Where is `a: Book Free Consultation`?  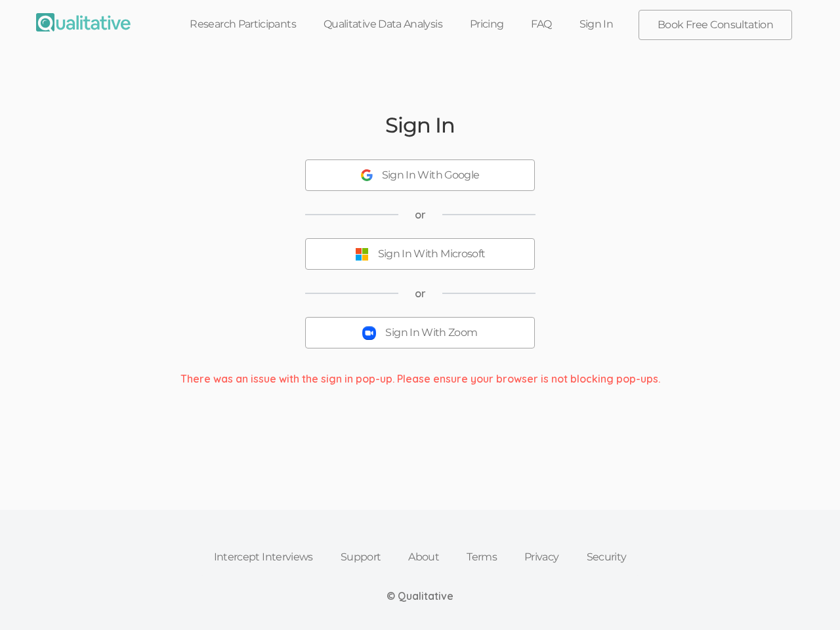 a: Book Free Consultation is located at coordinates (715, 25).